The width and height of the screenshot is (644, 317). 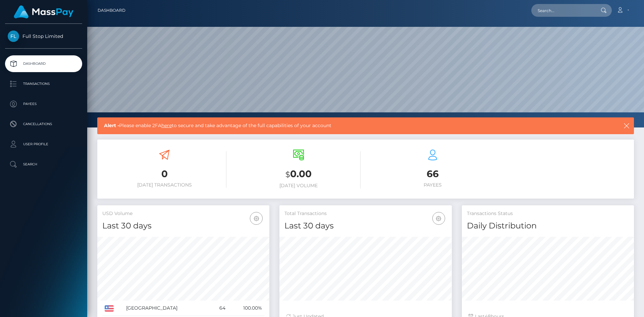 What do you see at coordinates (548, 226) in the screenshot?
I see `h4: Daily Distribution` at bounding box center [548, 226].